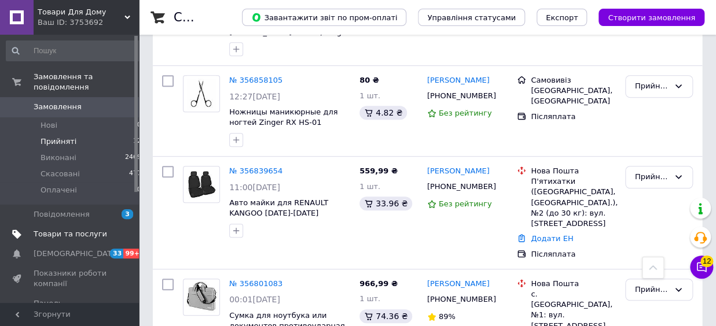 The height and width of the screenshot is (326, 716). Describe the element at coordinates (58, 142) in the screenshot. I see `span: Прийняті` at that location.